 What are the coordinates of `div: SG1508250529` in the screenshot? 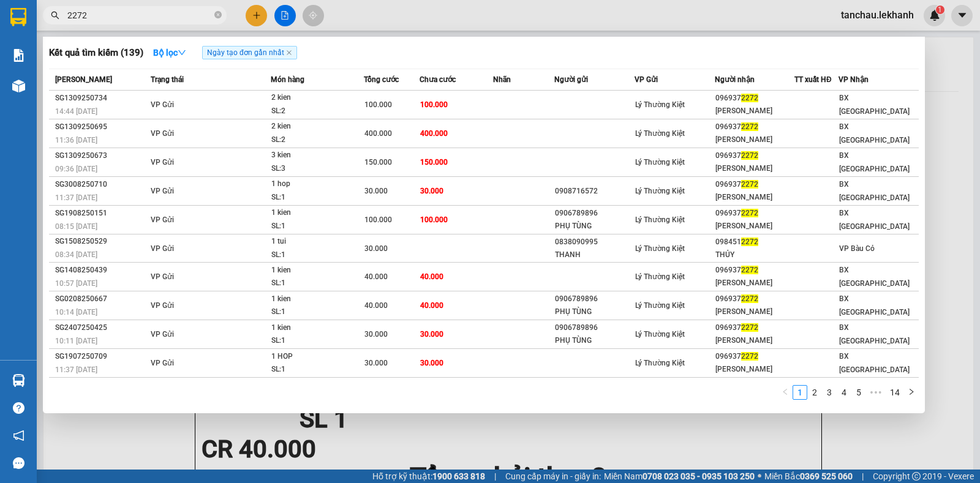 It's located at (101, 241).